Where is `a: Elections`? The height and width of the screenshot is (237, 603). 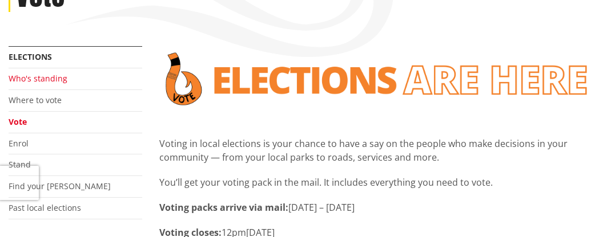 a: Elections is located at coordinates (30, 56).